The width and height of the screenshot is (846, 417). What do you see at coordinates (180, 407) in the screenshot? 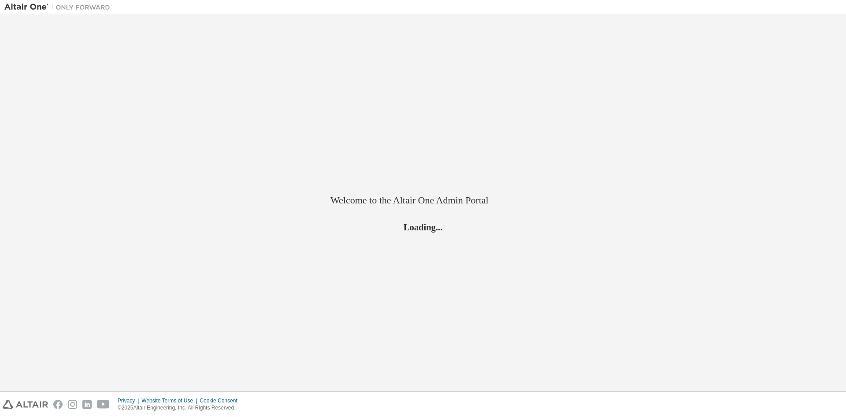
I see `p: © 2025 Altair Engineering, Inc. All Rights Reserved.` at bounding box center [180, 407].